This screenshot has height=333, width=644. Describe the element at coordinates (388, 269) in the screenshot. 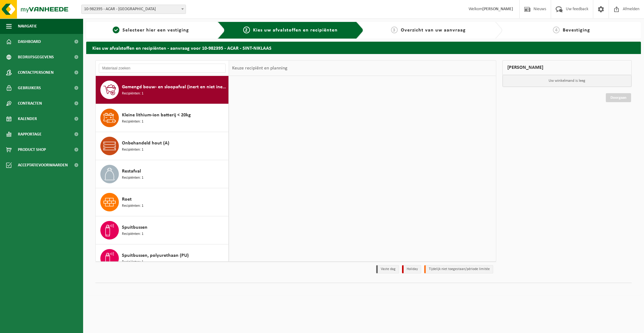

I see `li: Vaste dag` at that location.